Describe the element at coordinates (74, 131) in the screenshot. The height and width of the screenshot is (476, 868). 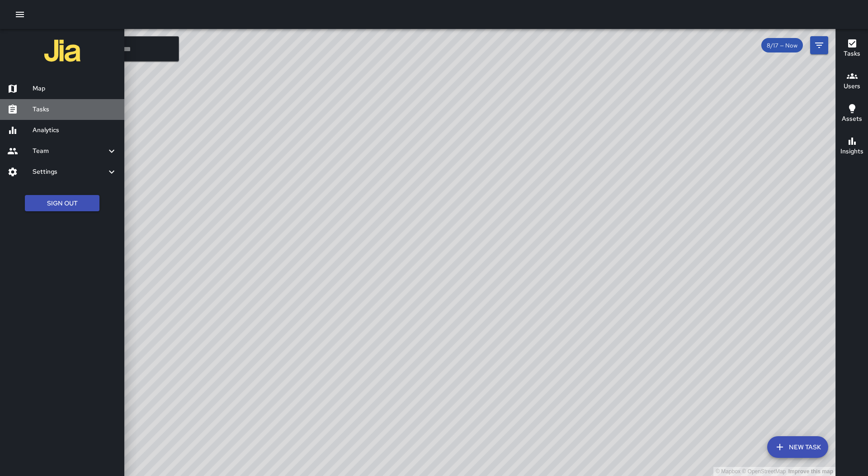
I see `h6: Analytics` at that location.